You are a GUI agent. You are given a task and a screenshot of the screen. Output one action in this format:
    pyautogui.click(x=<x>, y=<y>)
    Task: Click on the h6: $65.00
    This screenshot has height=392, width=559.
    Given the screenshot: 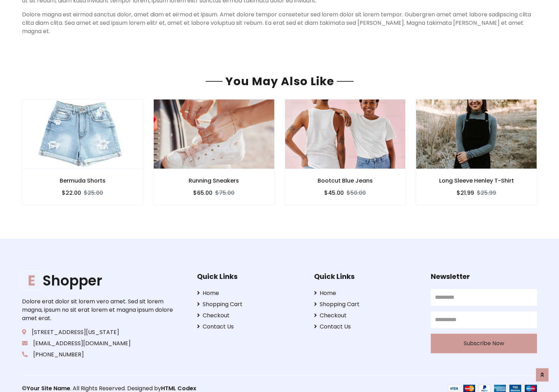 What is the action you would take?
    pyautogui.click(x=203, y=193)
    